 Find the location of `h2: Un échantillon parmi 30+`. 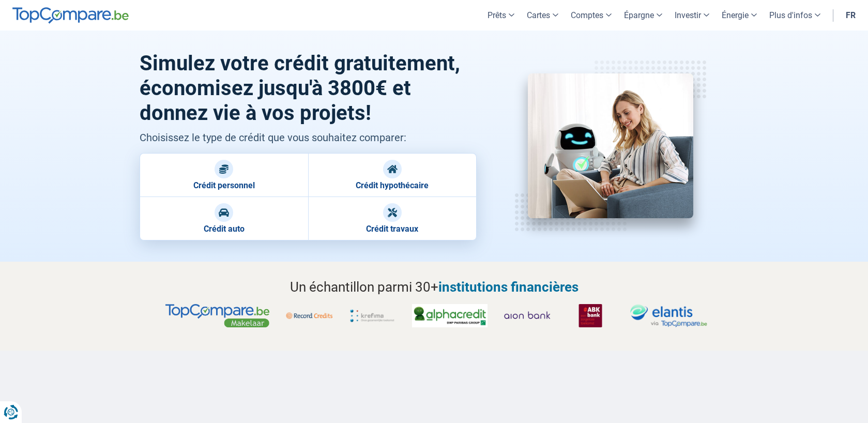

h2: Un échantillon parmi 30+ is located at coordinates (434, 287).